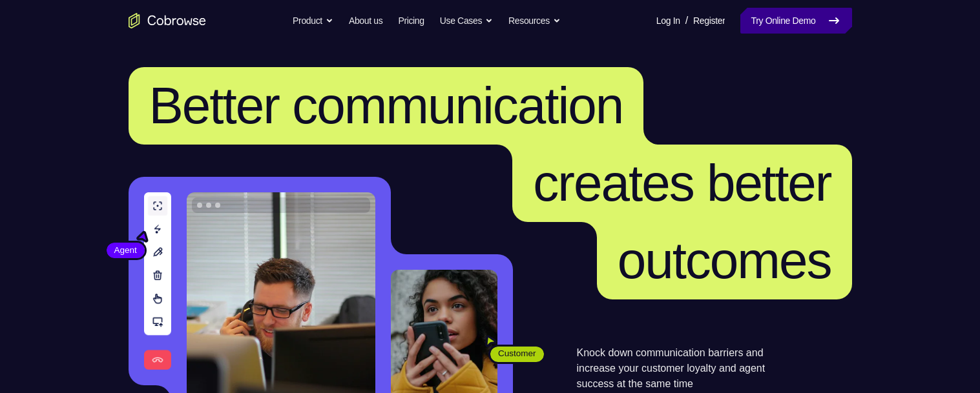 The height and width of the screenshot is (393, 980). Describe the element at coordinates (682, 369) in the screenshot. I see `p: Knock down communication barriers and increase your customer loyalty and agent success at the sam...` at that location.